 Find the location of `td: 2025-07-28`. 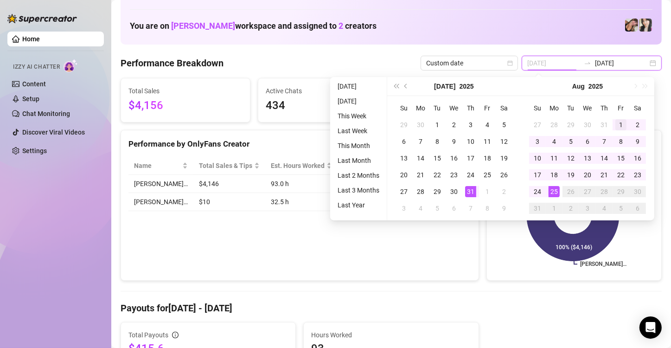

td: 2025-07-28 is located at coordinates (421, 192).